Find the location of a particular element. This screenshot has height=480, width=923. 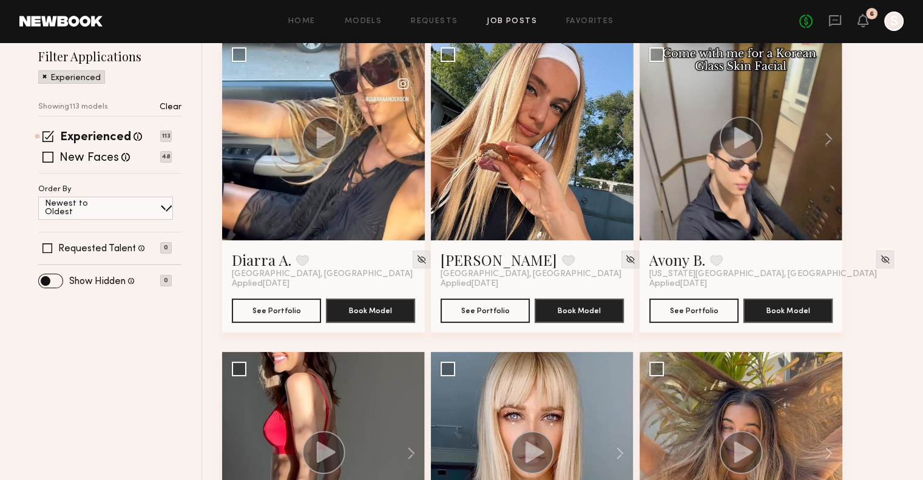

h2: Filter Applications is located at coordinates (110, 56).